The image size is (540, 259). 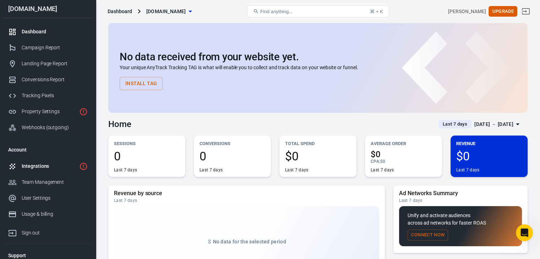 I want to click on div: Sign out, so click(x=55, y=233).